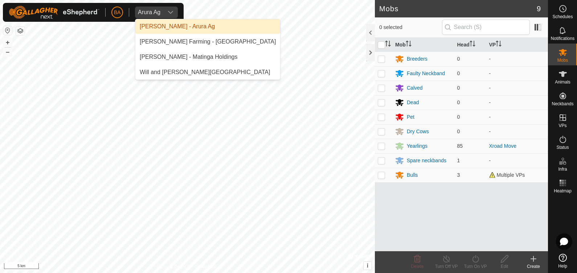 This screenshot has width=577, height=273. Describe the element at coordinates (207, 49) in the screenshot. I see `ul: Option List` at that location.